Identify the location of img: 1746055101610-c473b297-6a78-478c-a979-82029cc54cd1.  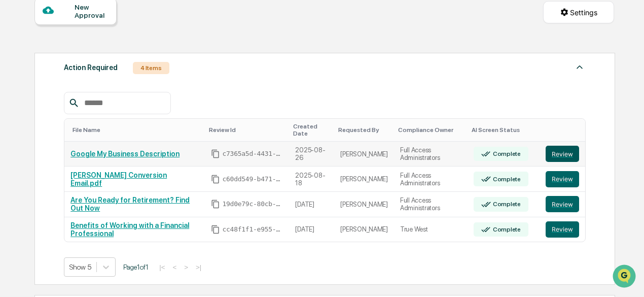
(19, 87).